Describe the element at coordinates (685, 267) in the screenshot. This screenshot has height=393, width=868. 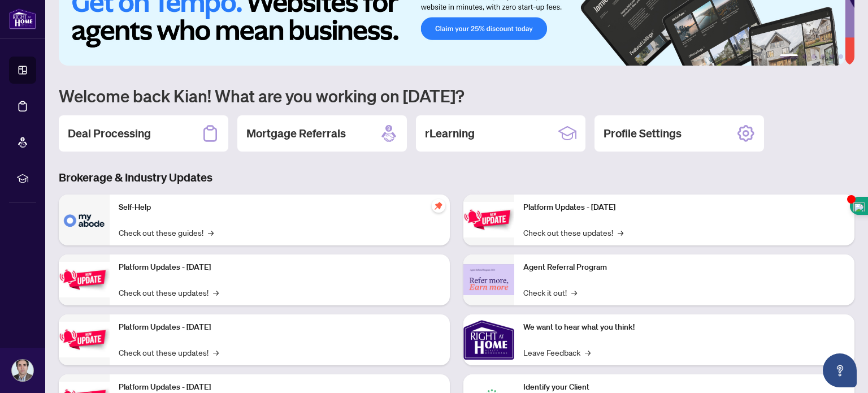
I see `p: Agent Referral Program` at that location.